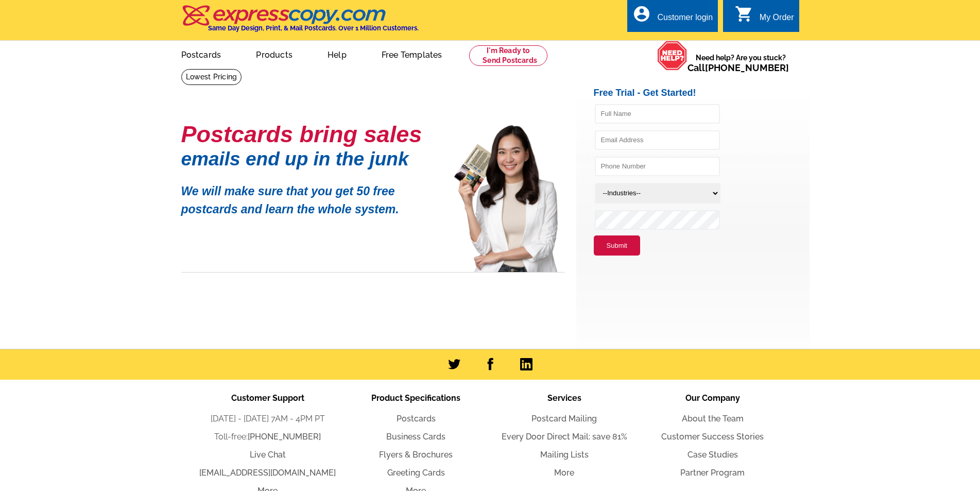 Image resolution: width=980 pixels, height=491 pixels. I want to click on a: Products, so click(274, 53).